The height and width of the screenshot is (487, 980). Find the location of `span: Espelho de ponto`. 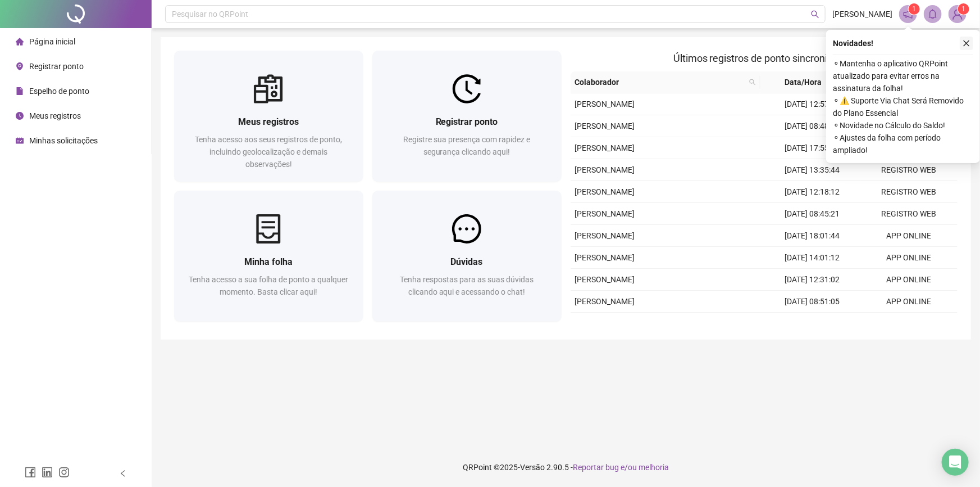

span: Espelho de ponto is located at coordinates (59, 91).